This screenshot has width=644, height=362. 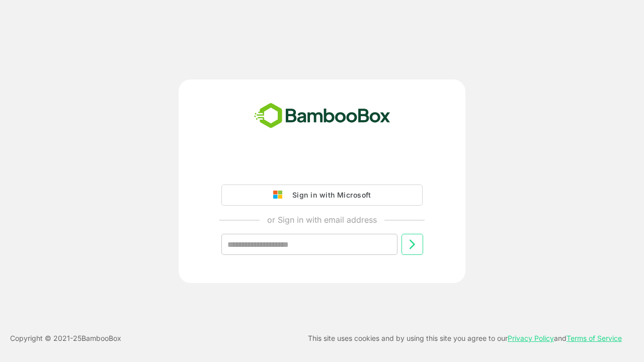 I want to click on img: google, so click(x=280, y=195).